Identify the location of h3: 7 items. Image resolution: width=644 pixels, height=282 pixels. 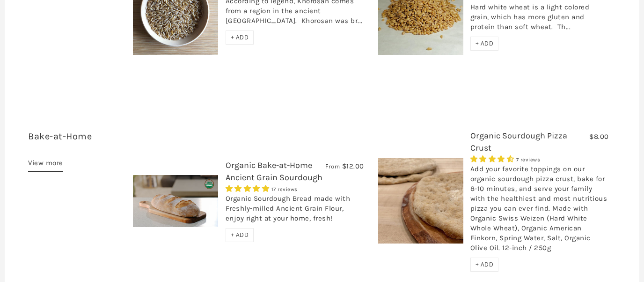
(77, 143).